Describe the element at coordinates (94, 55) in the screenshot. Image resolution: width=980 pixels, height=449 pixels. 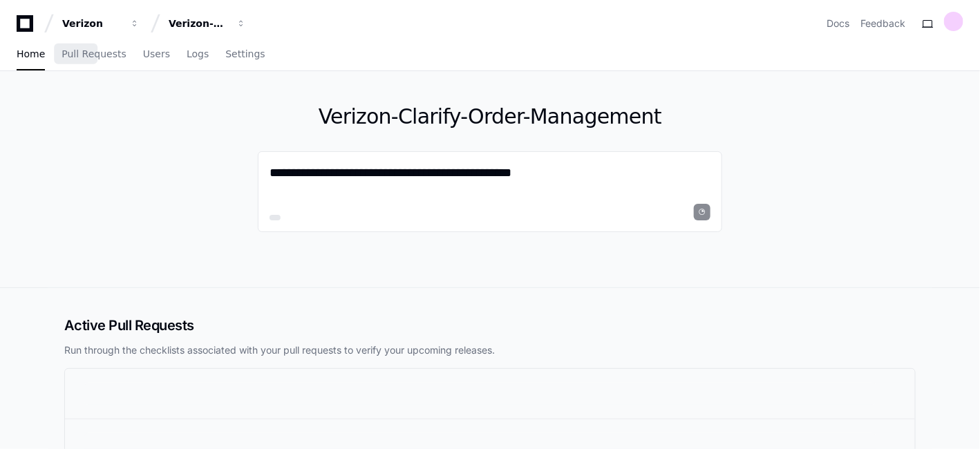
I see `a: Pull Requests` at that location.